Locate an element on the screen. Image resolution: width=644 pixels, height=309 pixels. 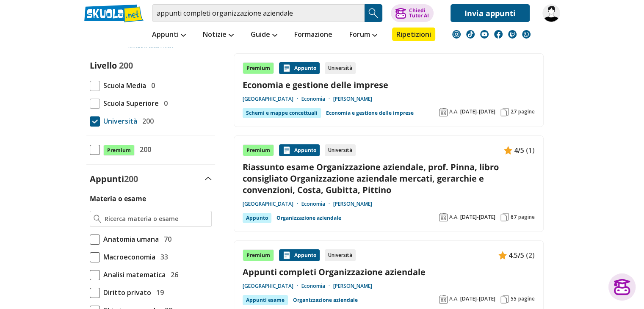
a: Ripetizioni is located at coordinates (413, 34).